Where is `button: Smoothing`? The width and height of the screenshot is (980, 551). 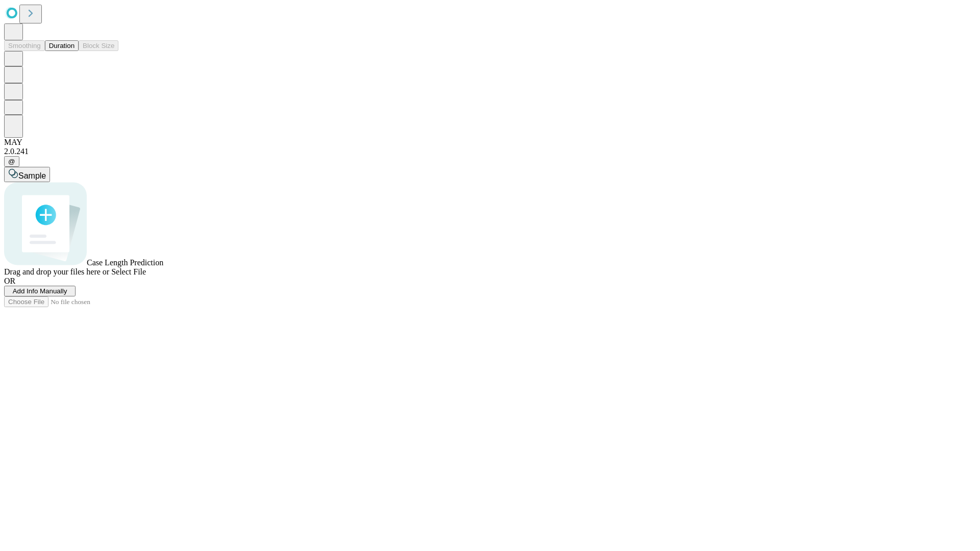
button: Smoothing is located at coordinates (24, 45).